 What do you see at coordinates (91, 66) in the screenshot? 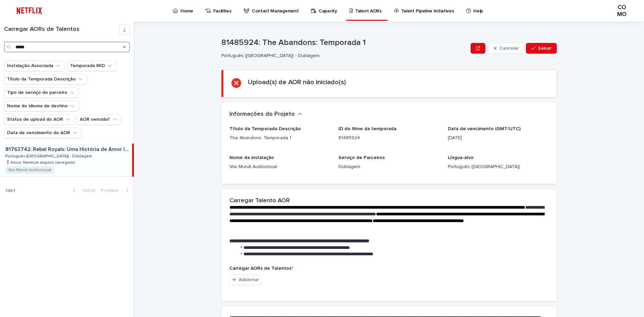
I see `button: Temporada MID` at bounding box center [91, 66].